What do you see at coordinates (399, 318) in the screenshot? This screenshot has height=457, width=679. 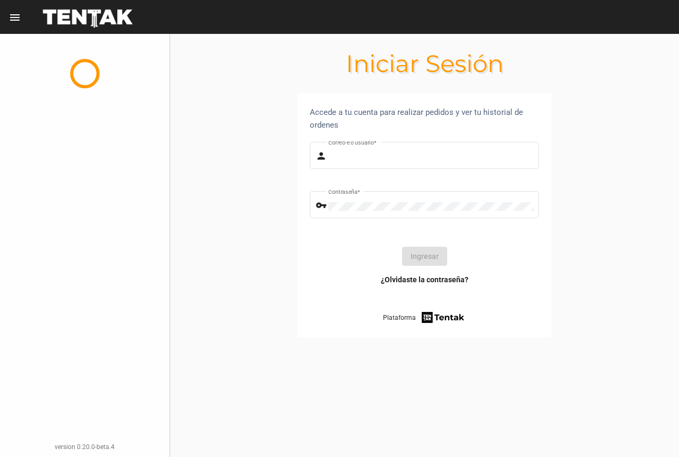 I see `span: Plataforma` at bounding box center [399, 318].